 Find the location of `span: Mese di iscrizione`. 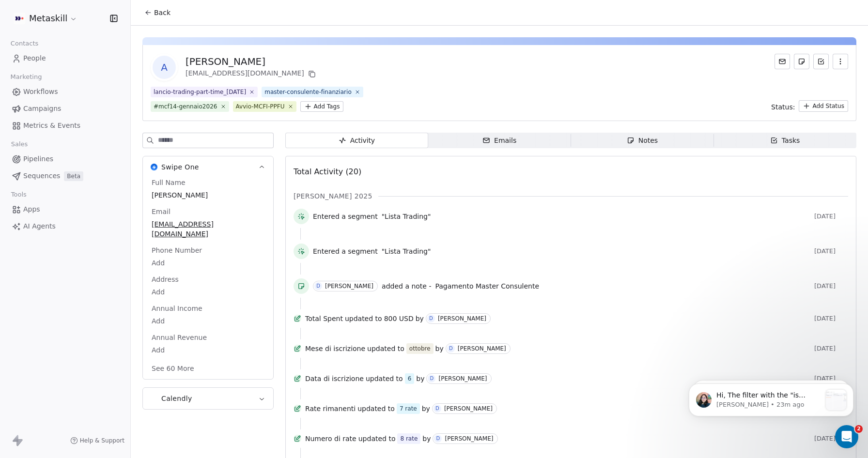

span: Mese di iscrizione is located at coordinates (335, 349).